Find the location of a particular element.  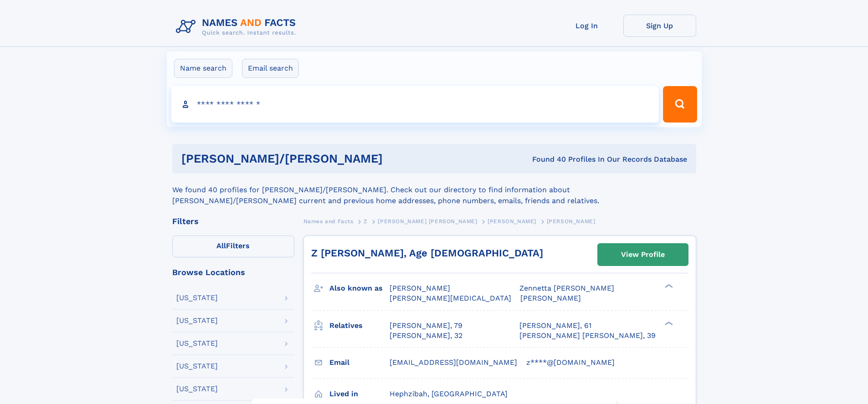

h3: Relatives is located at coordinates (360, 326).